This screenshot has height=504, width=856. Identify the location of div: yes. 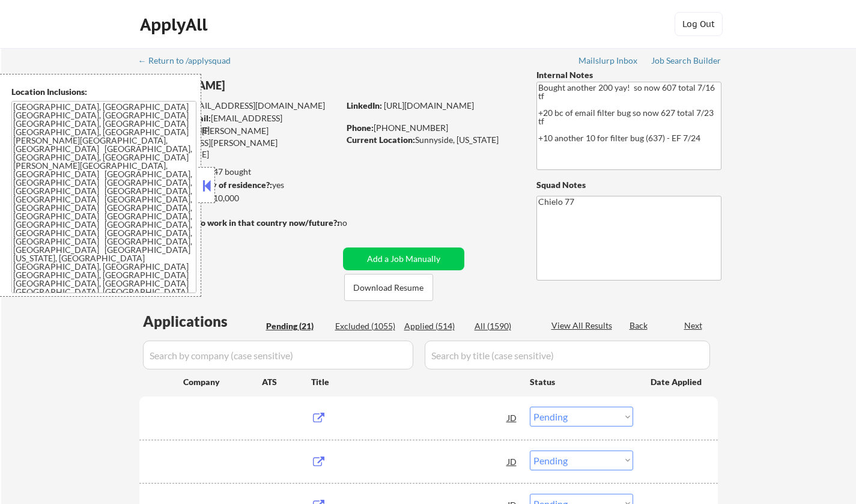
(237, 185).